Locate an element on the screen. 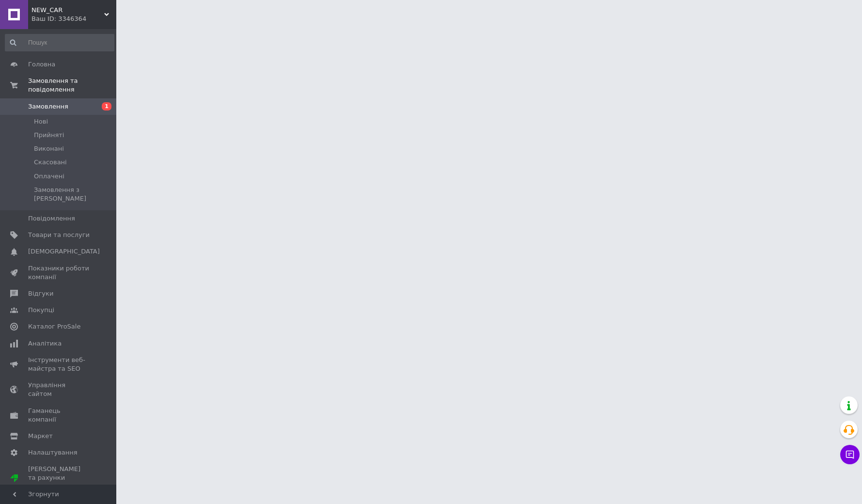 This screenshot has width=862, height=504. span: Оплачені is located at coordinates (49, 176).